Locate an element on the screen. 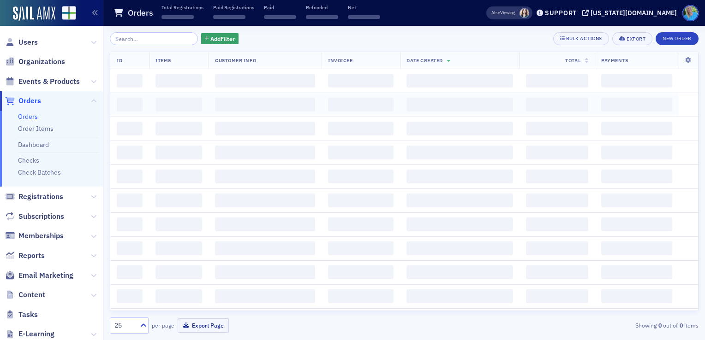 The image size is (705, 340). a: Check Batches is located at coordinates (39, 172).